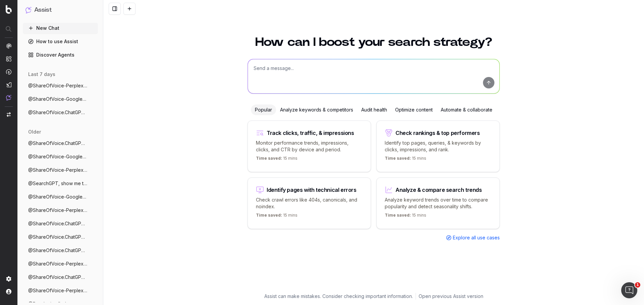 This screenshot has height=305, width=644. What do you see at coordinates (476, 238) in the screenshot?
I see `span: Explore all use cases` at bounding box center [476, 238].